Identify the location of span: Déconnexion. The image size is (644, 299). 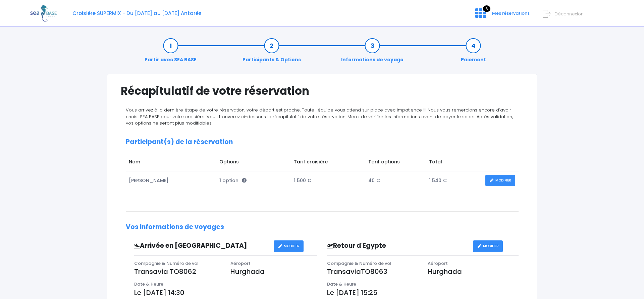
(569, 14).